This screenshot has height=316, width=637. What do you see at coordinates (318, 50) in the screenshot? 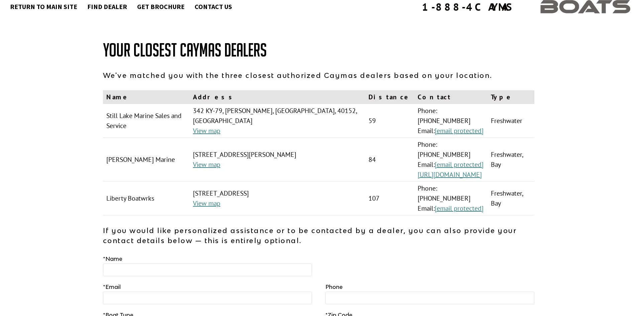
I see `h1: Your Closest Caymas Dealers` at bounding box center [318, 50].